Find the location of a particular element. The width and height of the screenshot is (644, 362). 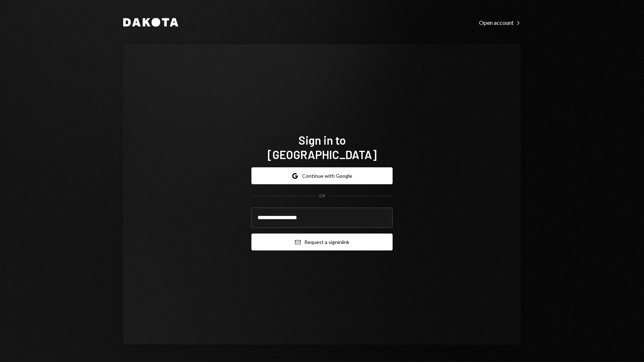

button: Continue with Google is located at coordinates (322, 176).